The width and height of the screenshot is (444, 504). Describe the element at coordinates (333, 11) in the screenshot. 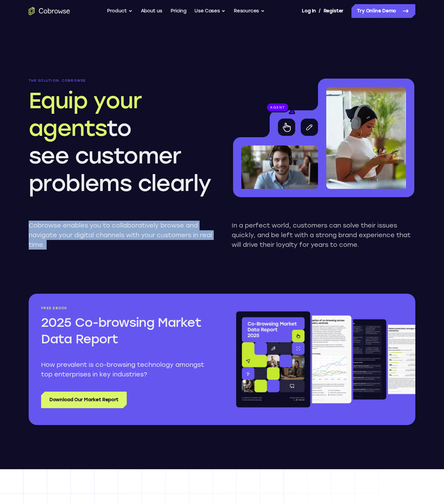

I see `a: Register` at that location.